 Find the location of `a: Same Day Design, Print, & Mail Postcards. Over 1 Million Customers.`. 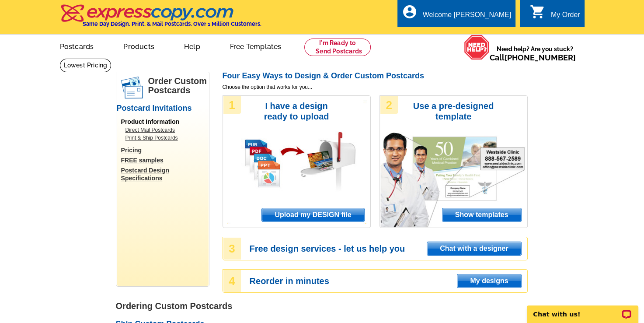

a: Same Day Design, Print, & Mail Postcards. Over 1 Million Customers. is located at coordinates (160, 19).